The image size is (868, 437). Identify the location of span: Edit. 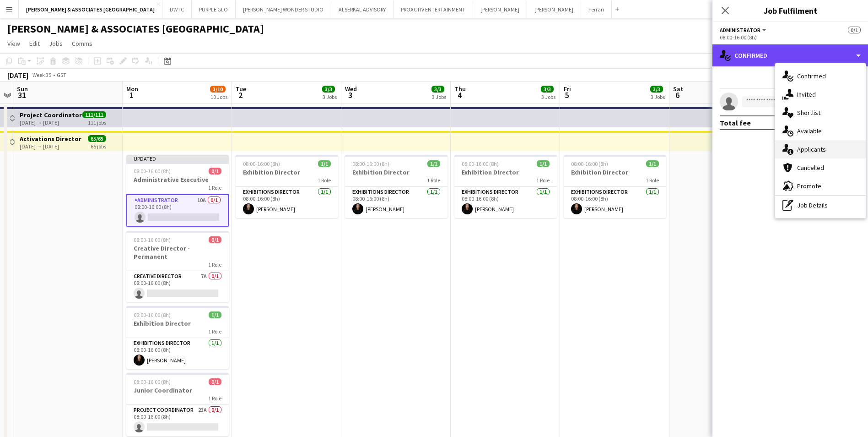
(34, 43).